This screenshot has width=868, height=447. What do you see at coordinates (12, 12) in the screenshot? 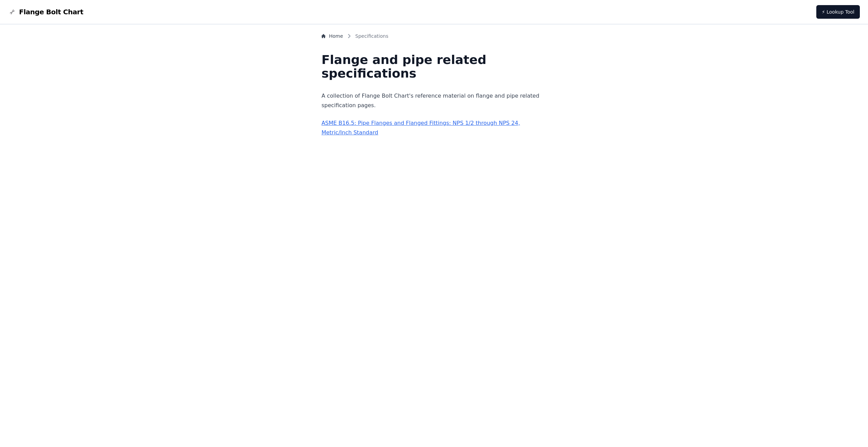
I see `img: Flange Bolt Chart Logo` at bounding box center [12, 12].